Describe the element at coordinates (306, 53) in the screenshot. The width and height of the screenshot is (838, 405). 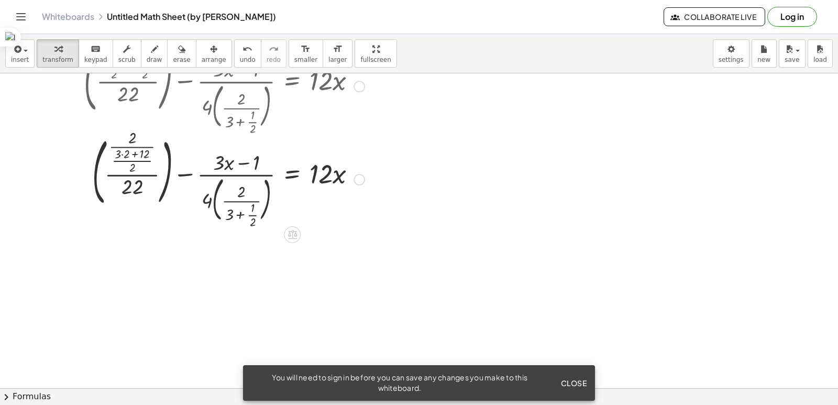
I see `button: format_sizesmaller` at that location.